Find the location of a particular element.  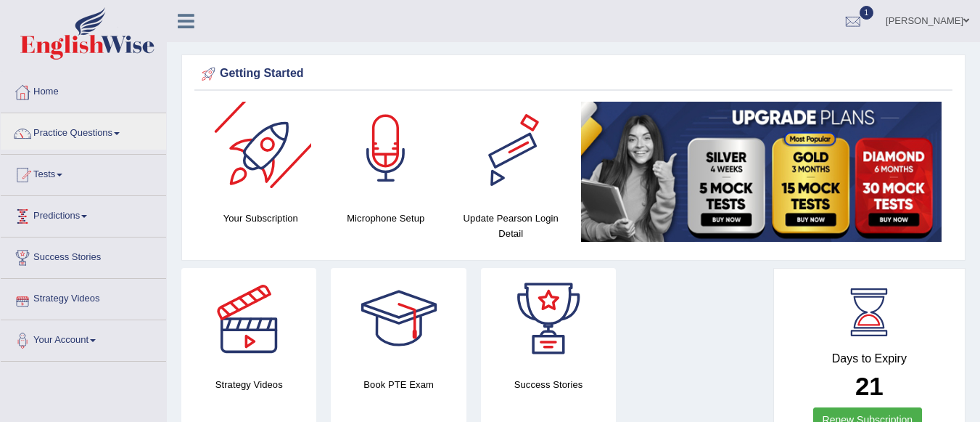

h4: Your Subscription is located at coordinates (260, 218).